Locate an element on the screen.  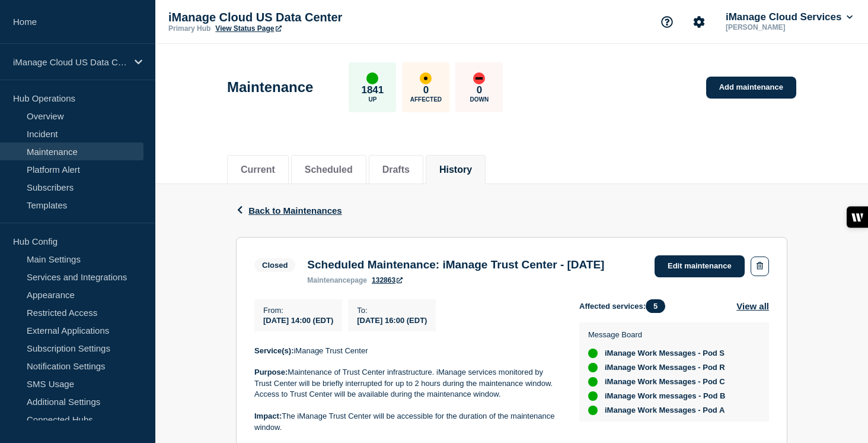
span: iManage Work Messages - Pod R is located at coordinates (665, 368).